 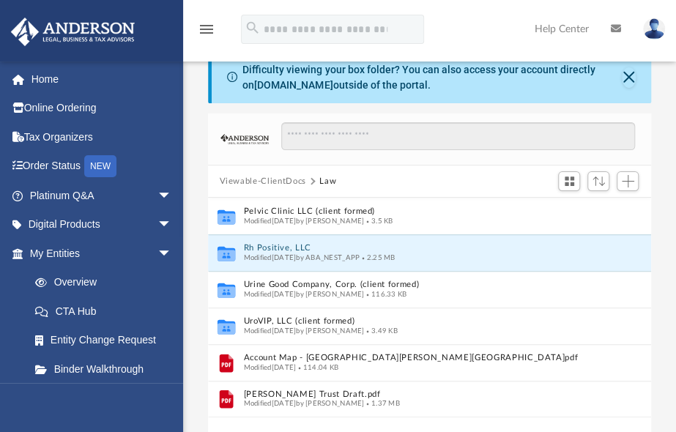 I want to click on span: 114.04 KB, so click(x=317, y=368).